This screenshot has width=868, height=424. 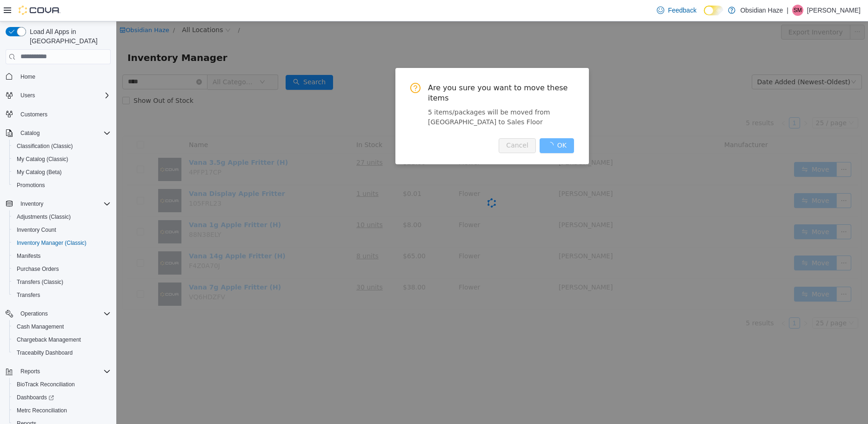 I want to click on span: Feedback, so click(x=682, y=10).